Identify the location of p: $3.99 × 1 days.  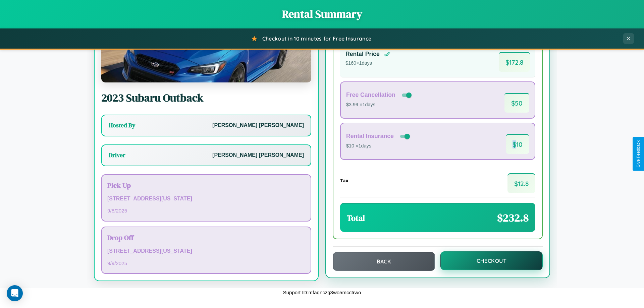
(379, 105).